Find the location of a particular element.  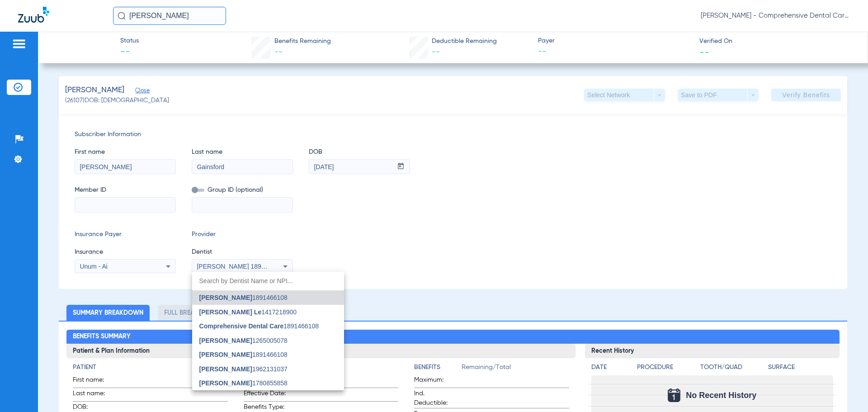

input: dropdown search is located at coordinates (268, 281).